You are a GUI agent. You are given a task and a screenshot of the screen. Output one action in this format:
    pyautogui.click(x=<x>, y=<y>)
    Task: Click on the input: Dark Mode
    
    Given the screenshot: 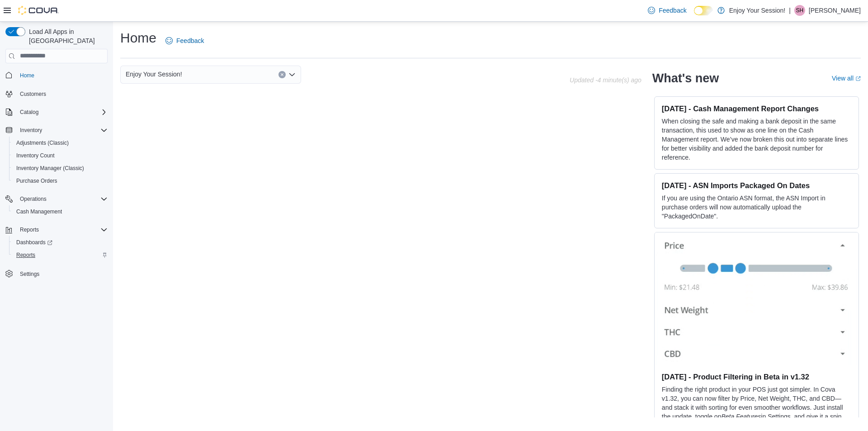 What is the action you would take?
    pyautogui.click(x=703, y=11)
    